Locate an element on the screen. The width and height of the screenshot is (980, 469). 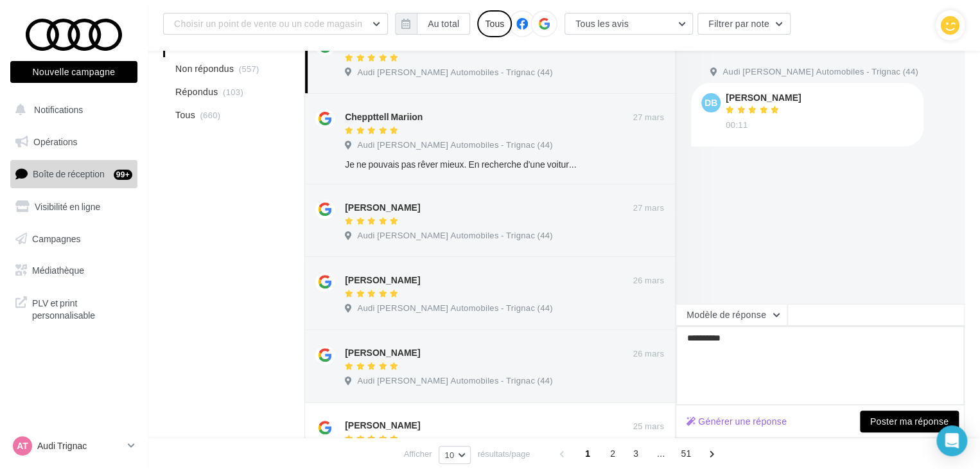
a: Boîte de réception99+ is located at coordinates (74, 174).